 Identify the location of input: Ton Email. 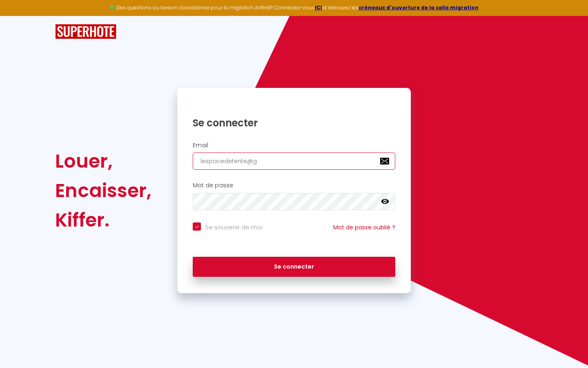
(294, 161).